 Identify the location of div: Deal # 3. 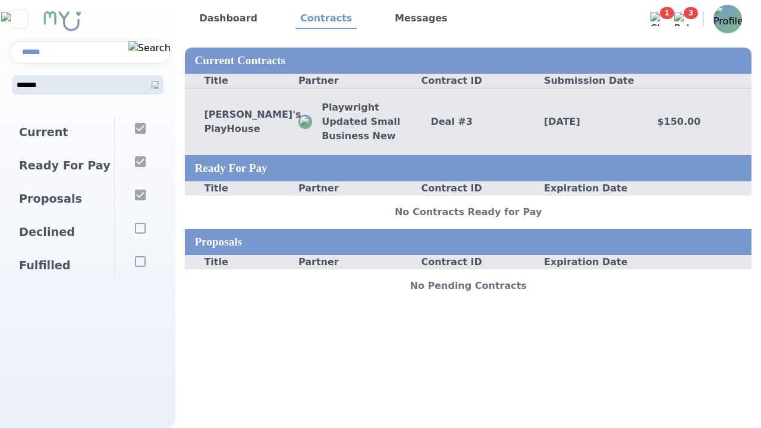
(468, 122).